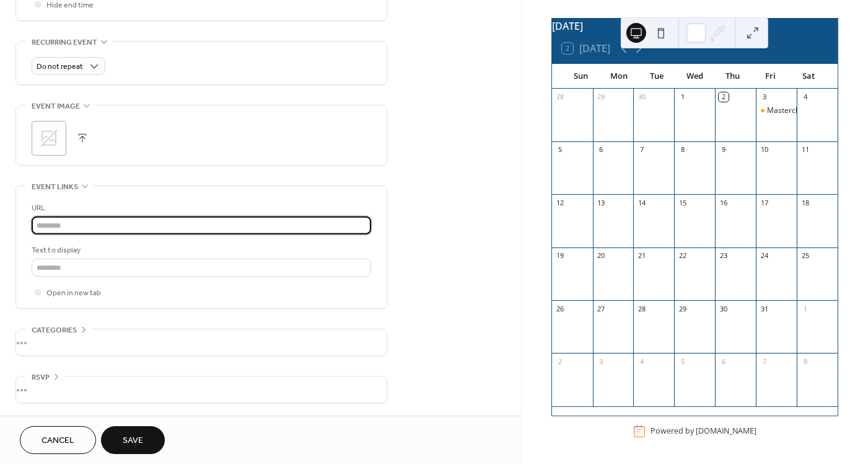 Image resolution: width=868 pixels, height=464 pixels. I want to click on div: 17, so click(764, 202).